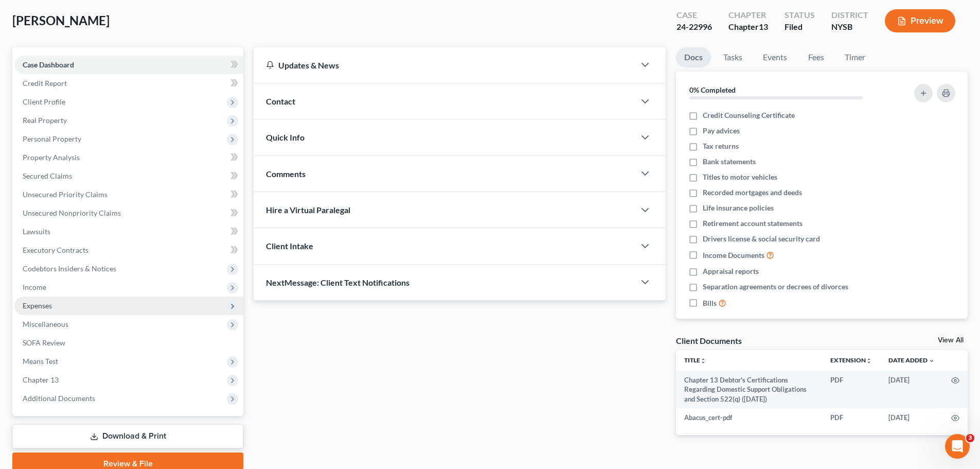 Image resolution: width=980 pixels, height=469 pixels. What do you see at coordinates (308, 209) in the screenshot?
I see `span: Hire a Virtual Paralegal` at bounding box center [308, 209].